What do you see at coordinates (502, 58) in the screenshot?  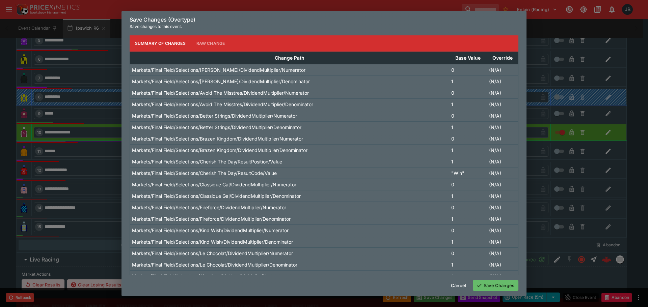 I see `th: Override` at bounding box center [502, 58].